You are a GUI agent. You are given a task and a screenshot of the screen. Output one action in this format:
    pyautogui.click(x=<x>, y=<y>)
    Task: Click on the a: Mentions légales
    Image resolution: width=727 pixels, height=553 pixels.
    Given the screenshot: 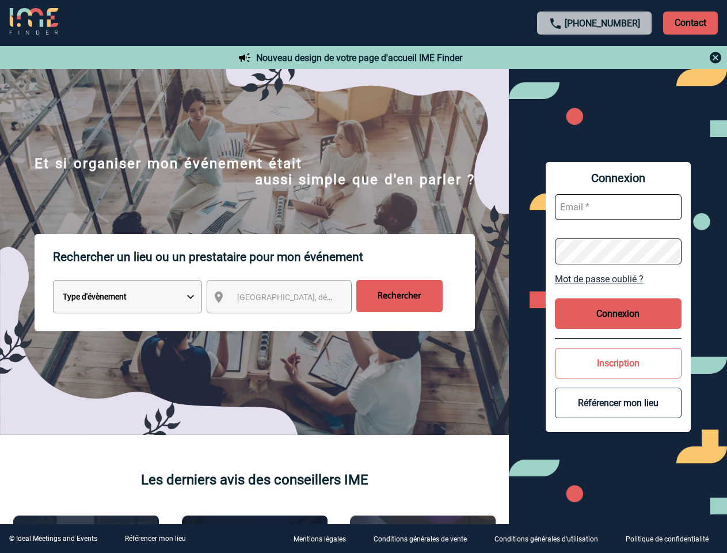 What is the action you would take?
    pyautogui.click(x=324, y=539)
    